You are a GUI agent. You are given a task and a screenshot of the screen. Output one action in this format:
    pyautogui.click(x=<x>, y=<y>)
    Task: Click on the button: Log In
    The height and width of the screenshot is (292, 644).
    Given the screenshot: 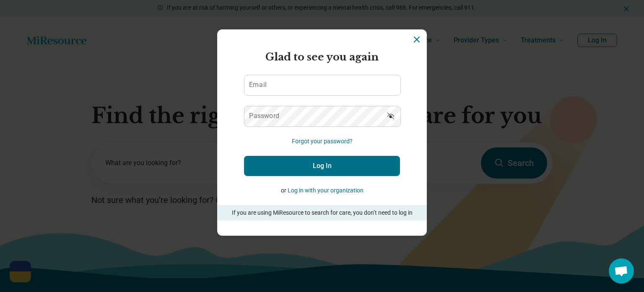 What is the action you would take?
    pyautogui.click(x=322, y=166)
    